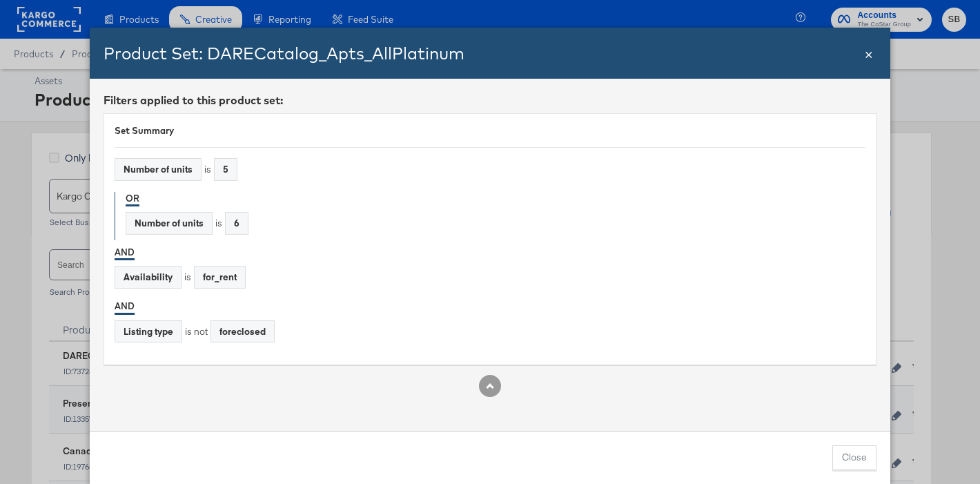 The image size is (980, 484). I want to click on div: Set Summary, so click(490, 131).